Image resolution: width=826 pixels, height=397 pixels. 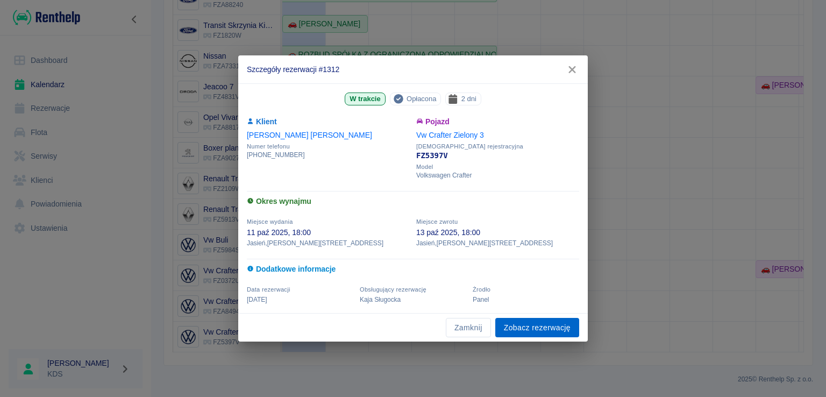 I want to click on h6: Dodatkowe informacje, so click(x=413, y=269).